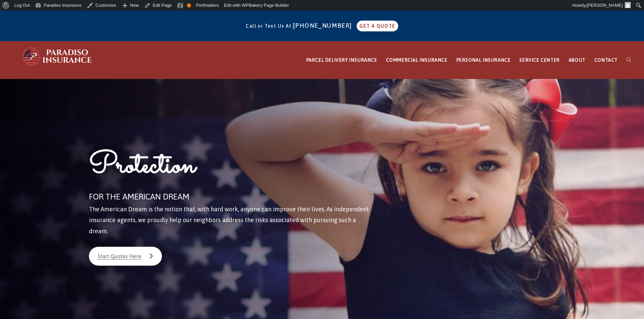 The image size is (644, 319). What do you see at coordinates (377, 26) in the screenshot?
I see `a: GET A QUOTE` at bounding box center [377, 26].